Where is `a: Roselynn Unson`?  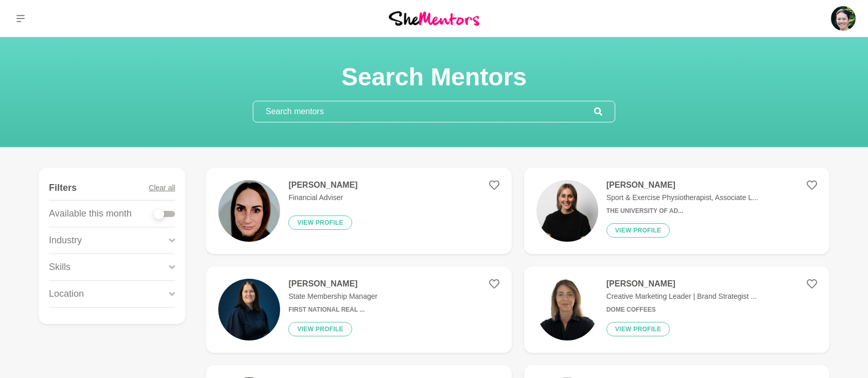 a: Roselynn Unson is located at coordinates (843, 18).